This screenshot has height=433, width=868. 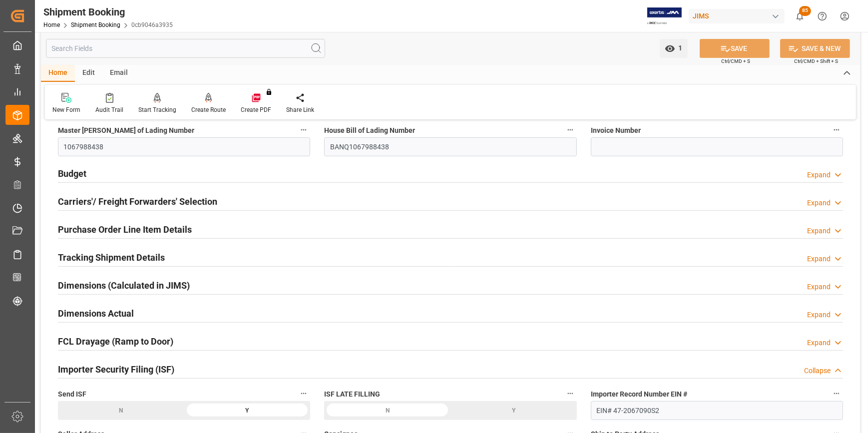 I want to click on button: SAVE & NEW, so click(x=815, y=48).